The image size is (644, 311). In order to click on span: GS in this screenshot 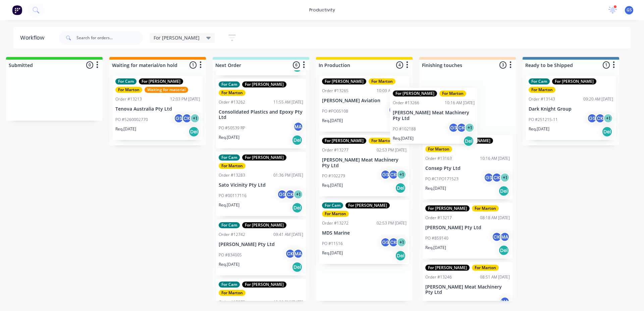, I will do `click(629, 10)`.